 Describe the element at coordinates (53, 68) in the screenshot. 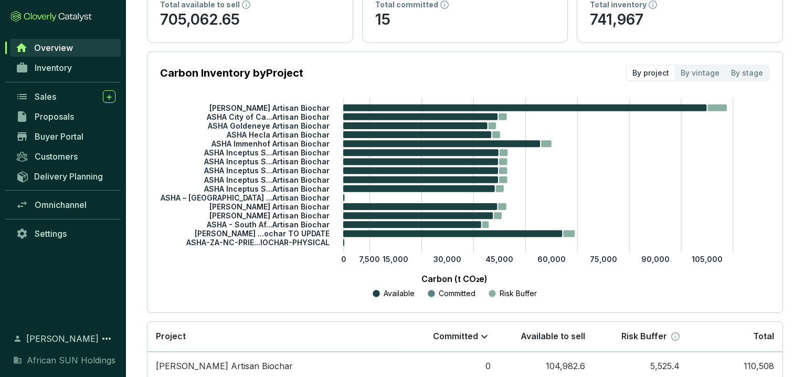

I see `span: Inventory` at that location.